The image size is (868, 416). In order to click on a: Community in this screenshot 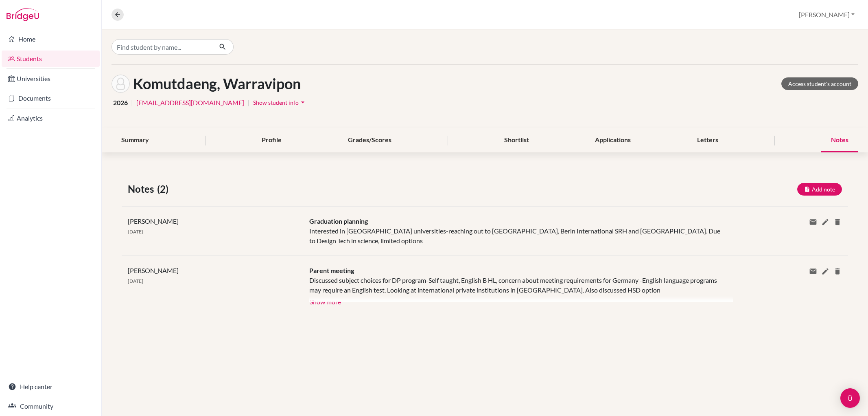, I will do `click(50, 406)`.